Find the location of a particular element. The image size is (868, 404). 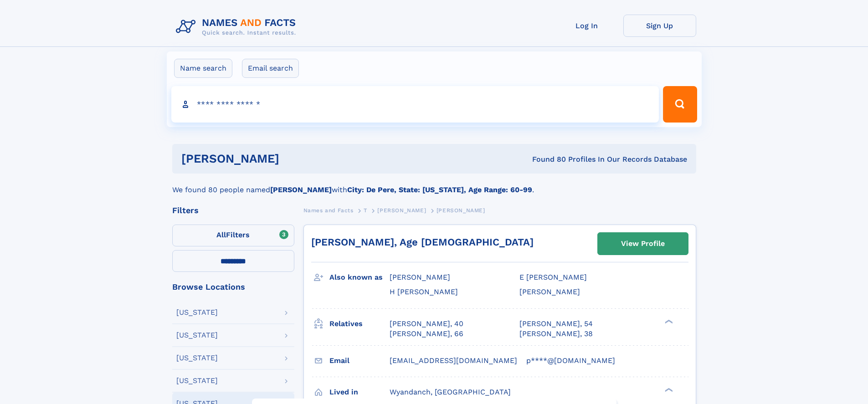

input: search input is located at coordinates (415, 104).